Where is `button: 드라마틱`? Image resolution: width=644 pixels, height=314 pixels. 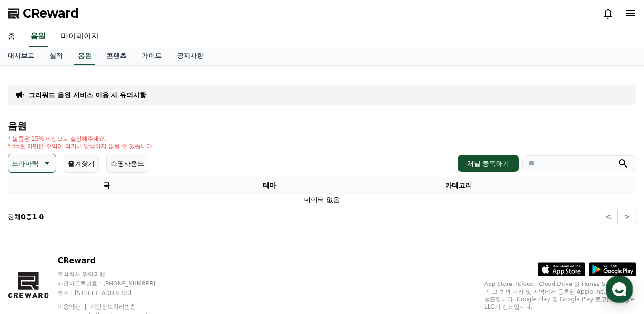
button: 드라마틱 is located at coordinates (32, 163).